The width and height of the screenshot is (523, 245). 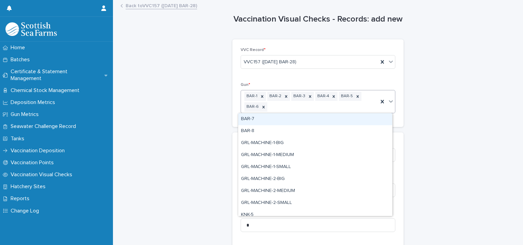 What do you see at coordinates (315, 143) in the screenshot?
I see `div: GRL-MACHINE-1-BIG` at bounding box center [315, 143].